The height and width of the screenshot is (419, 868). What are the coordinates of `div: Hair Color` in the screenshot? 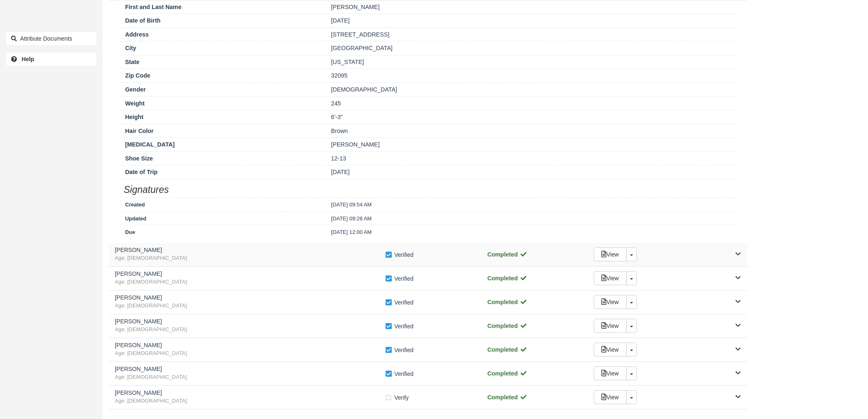 It's located at (222, 131).